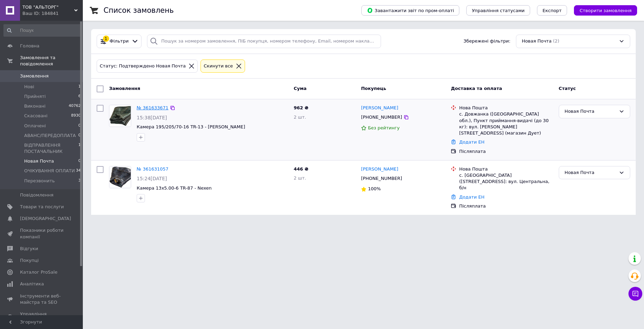 This screenshot has width=644, height=329. I want to click on span: Експорт, so click(552, 11).